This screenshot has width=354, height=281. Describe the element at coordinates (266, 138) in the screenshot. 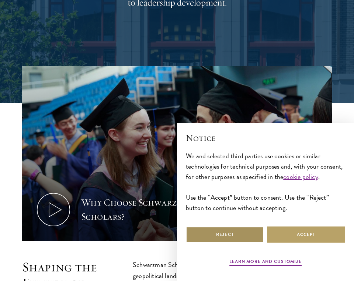

I see `h2: Notice` at that location.